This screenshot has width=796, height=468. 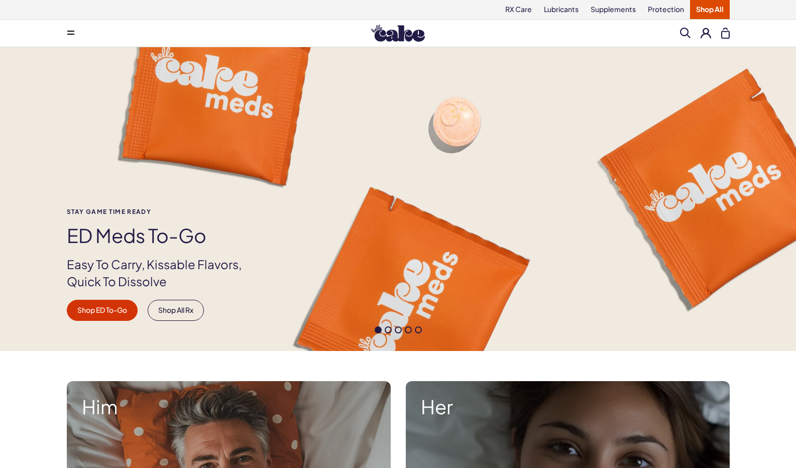 What do you see at coordinates (102, 310) in the screenshot?
I see `a: Shop ED To-Go` at bounding box center [102, 310].